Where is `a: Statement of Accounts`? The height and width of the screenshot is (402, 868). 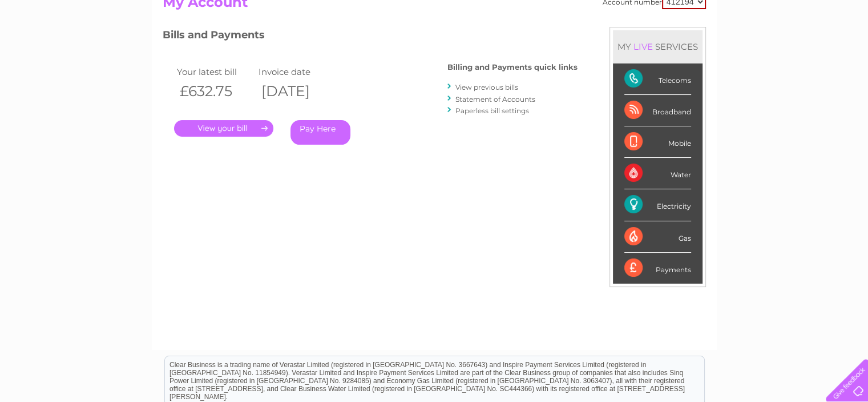
a: Statement of Accounts is located at coordinates (495, 99).